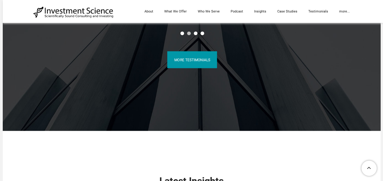 The height and width of the screenshot is (181, 383). I want to click on img: Investment Science | NYC Consulting Services, so click(73, 12).